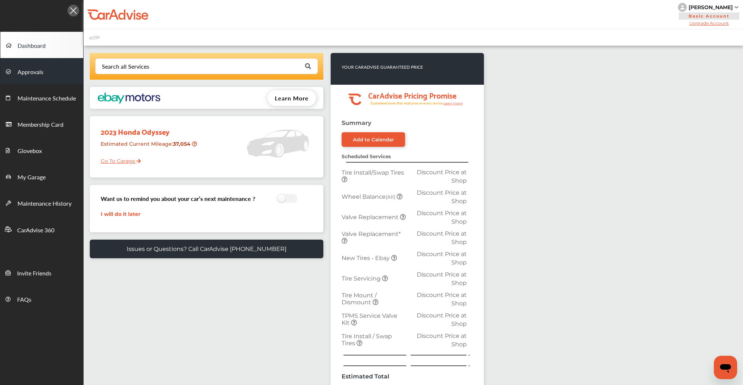  Describe the element at coordinates (42, 97) in the screenshot. I see `a: Maintenance Schedule` at that location.